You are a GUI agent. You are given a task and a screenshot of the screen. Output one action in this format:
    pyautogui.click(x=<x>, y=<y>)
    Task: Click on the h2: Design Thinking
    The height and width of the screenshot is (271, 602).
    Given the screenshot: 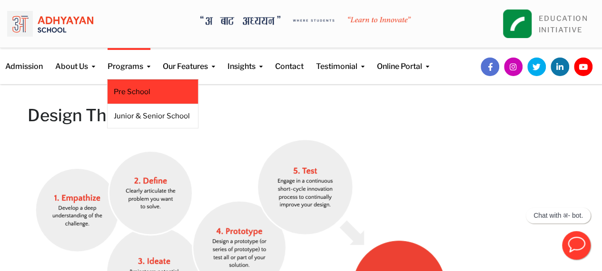 What is the action you would take?
    pyautogui.click(x=301, y=115)
    